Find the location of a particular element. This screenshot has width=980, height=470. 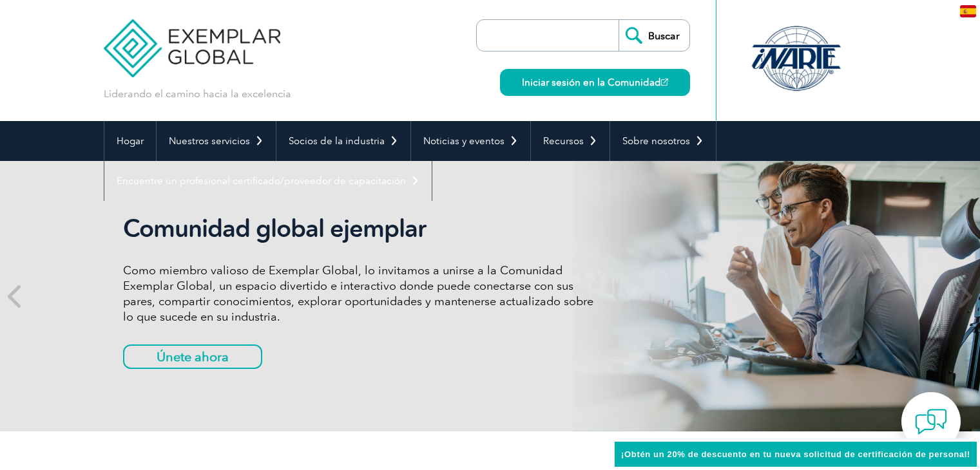

font: Hogar is located at coordinates (130, 141).